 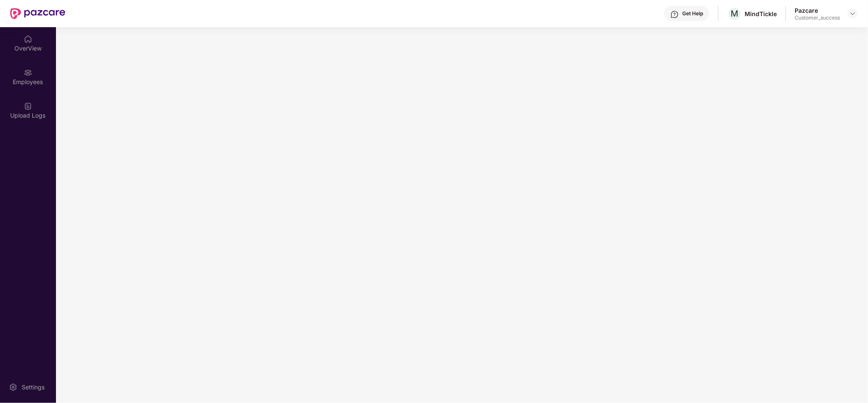 I want to click on div: Settings, so click(x=33, y=387).